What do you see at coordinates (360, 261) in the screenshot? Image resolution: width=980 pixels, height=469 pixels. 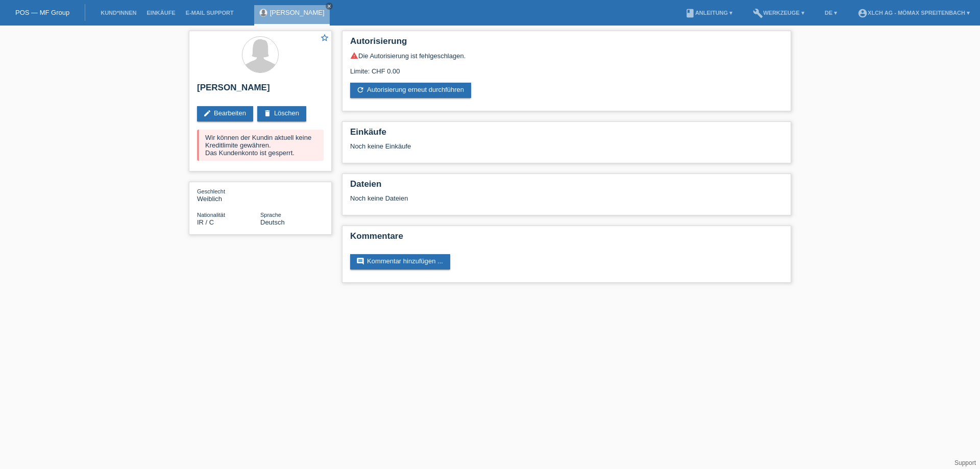 I see `i: comment` at bounding box center [360, 261].